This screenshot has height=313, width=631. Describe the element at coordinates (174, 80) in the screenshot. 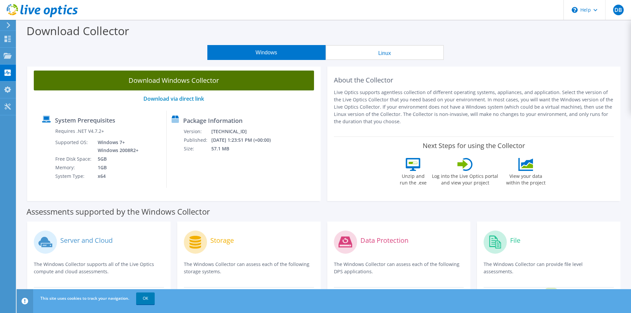

I see `a: Download Windows Collector` at that location.